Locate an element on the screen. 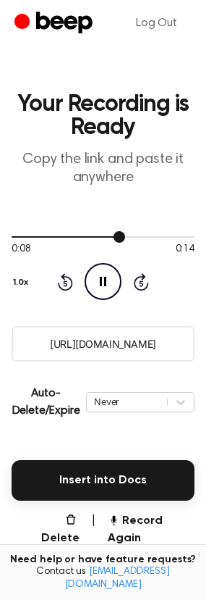  button: 1.0x is located at coordinates (22, 283).